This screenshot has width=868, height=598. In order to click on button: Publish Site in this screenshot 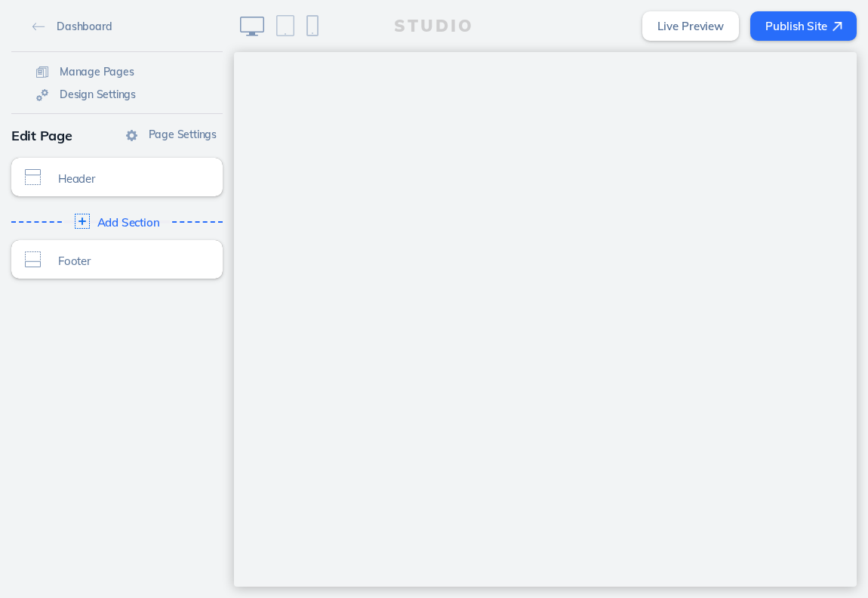, I will do `click(803, 26)`.